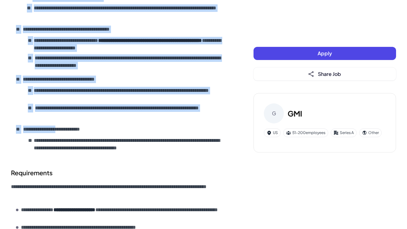 Image resolution: width=407 pixels, height=229 pixels. Describe the element at coordinates (274, 113) in the screenshot. I see `div: G` at that location.